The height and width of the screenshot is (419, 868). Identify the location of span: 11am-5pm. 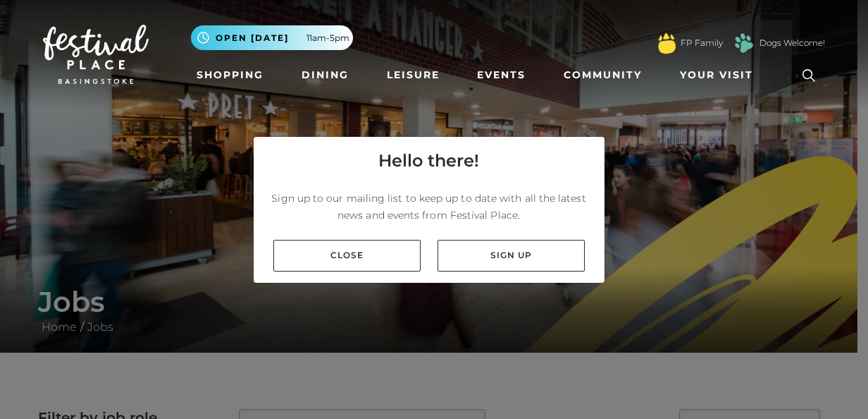
(327, 39).